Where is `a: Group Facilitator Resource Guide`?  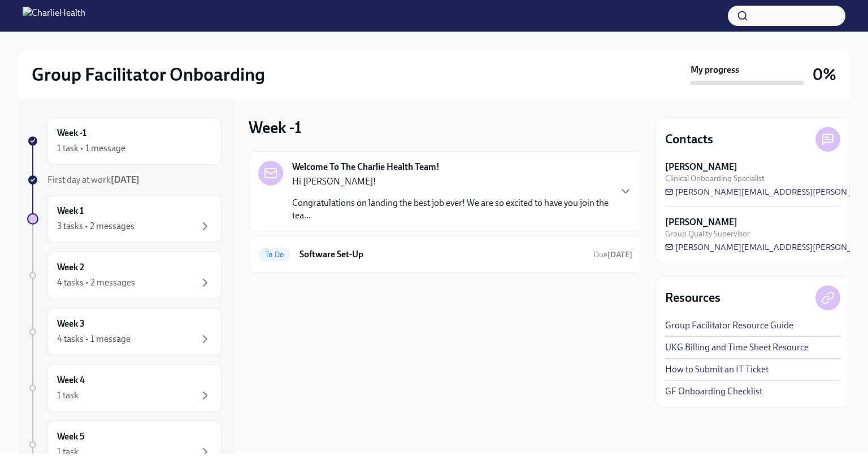
a: Group Facilitator Resource Guide is located at coordinates (729, 326).